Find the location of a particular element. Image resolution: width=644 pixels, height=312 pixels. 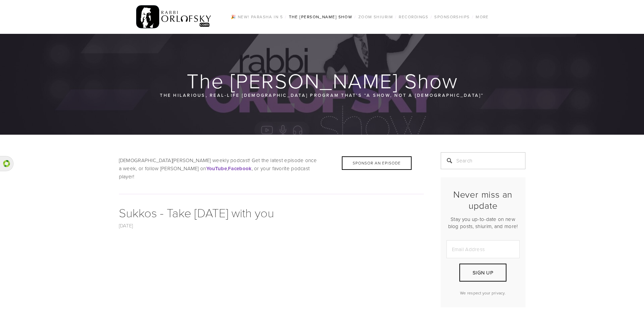

a: Zoom Shiurim is located at coordinates (376, 17).